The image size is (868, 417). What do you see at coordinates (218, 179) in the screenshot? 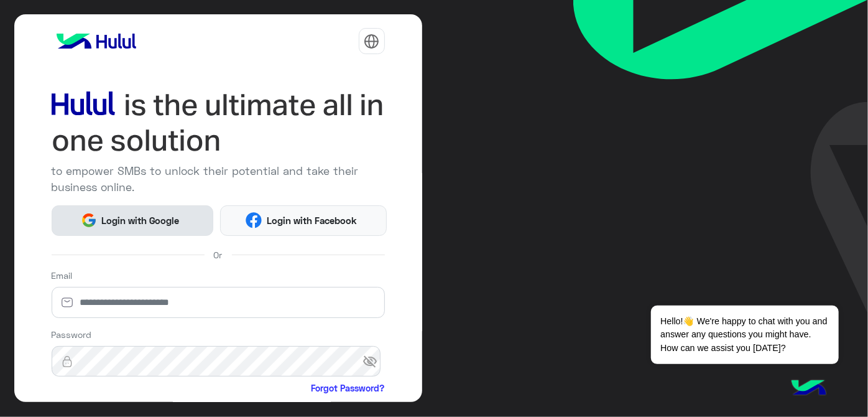
I see `p: to empower SMBs to unlock their potential and take their business online.` at bounding box center [218, 179].